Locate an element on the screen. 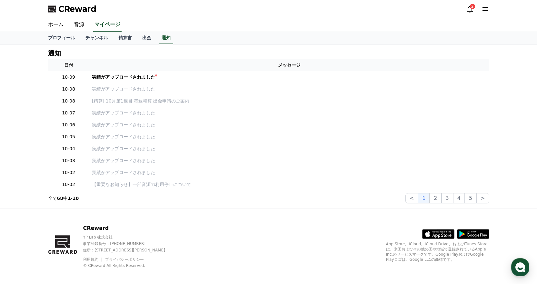 The width and height of the screenshot is (537, 284). a: CReward is located at coordinates (72, 9).